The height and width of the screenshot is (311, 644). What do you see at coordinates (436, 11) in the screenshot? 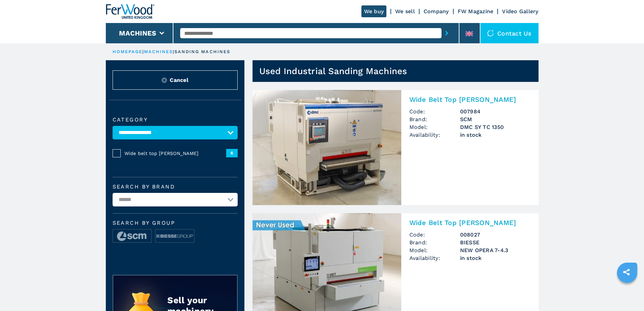
I see `a: Company` at bounding box center [436, 11].